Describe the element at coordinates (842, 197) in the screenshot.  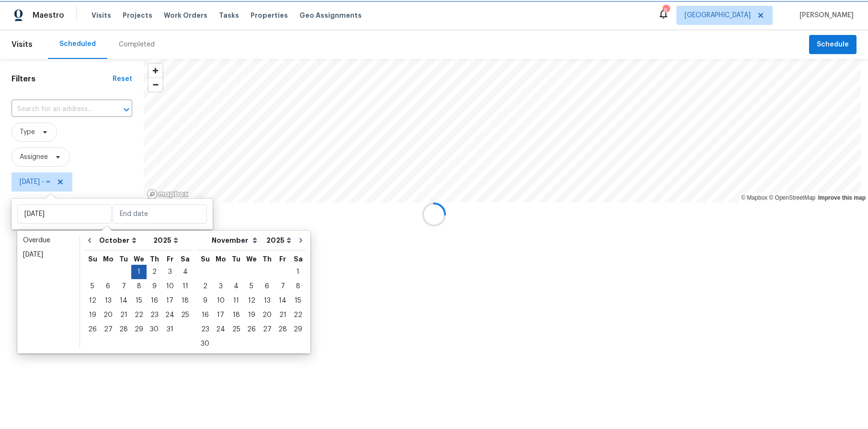
I see `a: Improve this map` at that location.